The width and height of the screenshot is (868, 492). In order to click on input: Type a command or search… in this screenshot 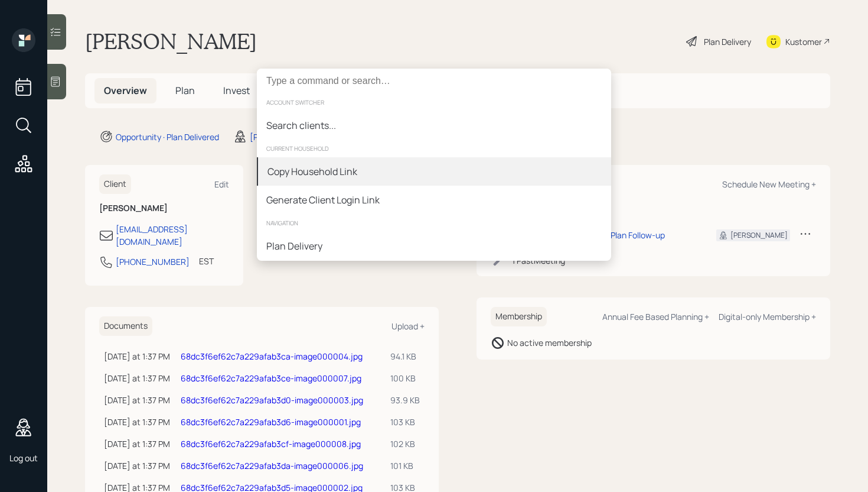, I will do `click(434, 81)`.